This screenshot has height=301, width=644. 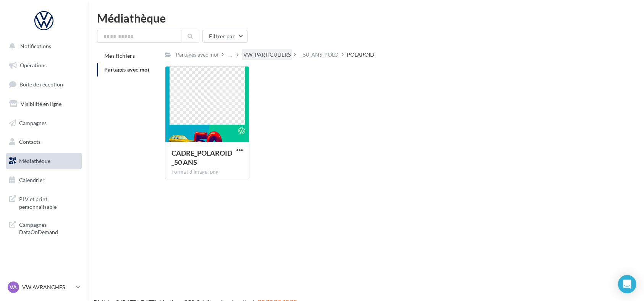 I want to click on a: Calendrier, so click(x=44, y=180).